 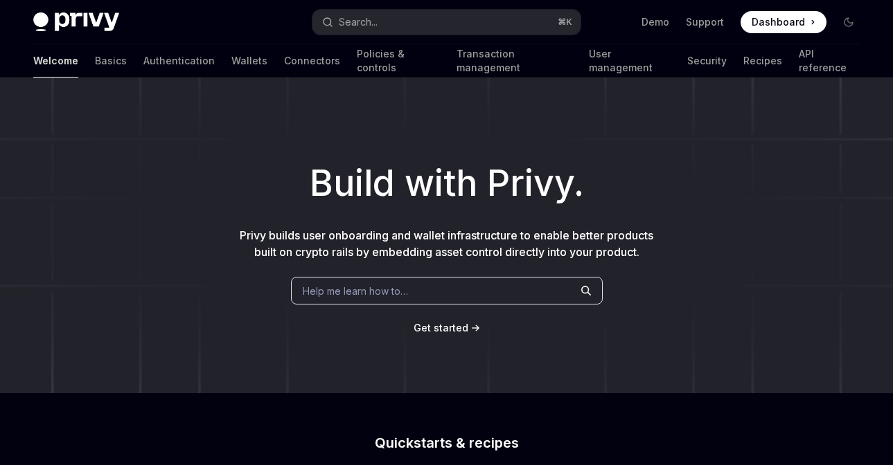 I want to click on span: Privy builds user onboarding and wallet infrastructure to enable better products built on crypto ..., so click(x=446, y=244).